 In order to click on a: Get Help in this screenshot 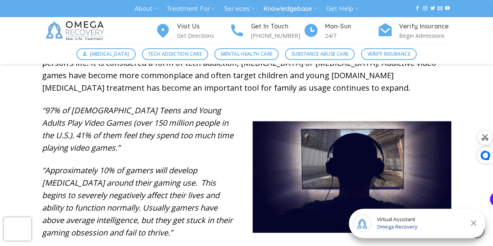, I will do `click(342, 9)`.